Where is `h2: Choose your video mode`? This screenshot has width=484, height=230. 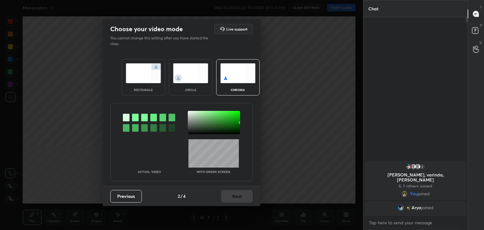
h2: Choose your video mode is located at coordinates (147, 29).